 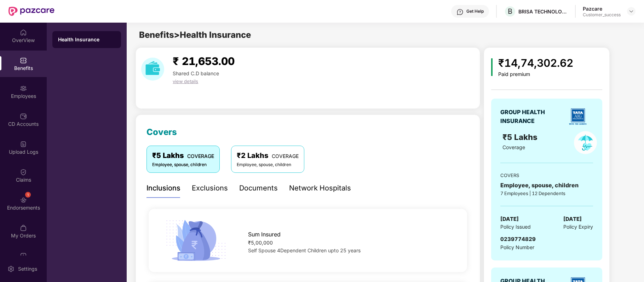 I want to click on div: Settings, so click(x=27, y=269).